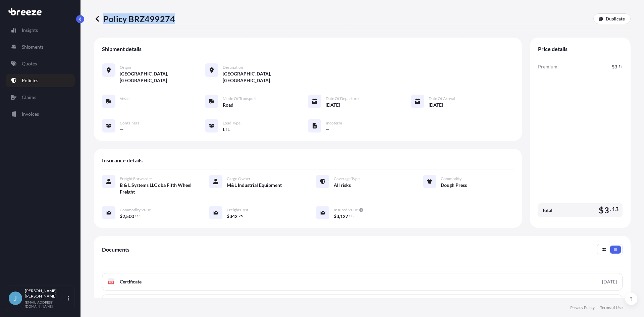  What do you see at coordinates (615, 19) in the screenshot?
I see `p: Duplicate` at bounding box center [615, 19].